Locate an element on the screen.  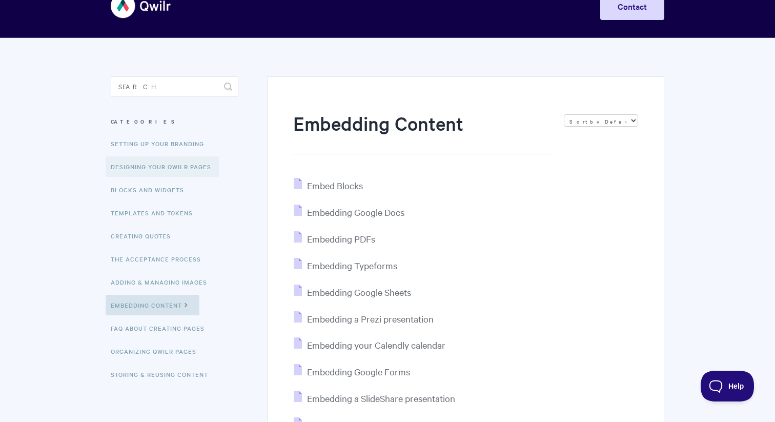
a: Embedding PDFs is located at coordinates (334, 238).